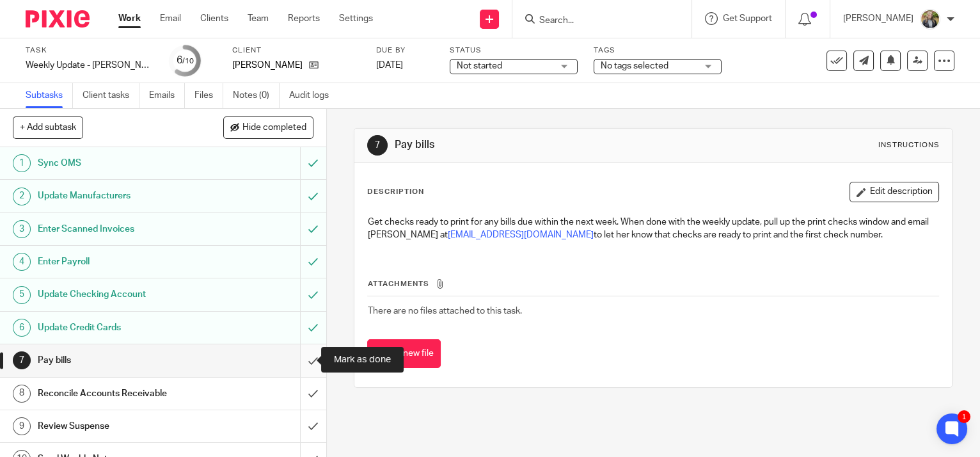 The width and height of the screenshot is (980, 457). I want to click on h1: Enter Payroll, so click(121, 261).